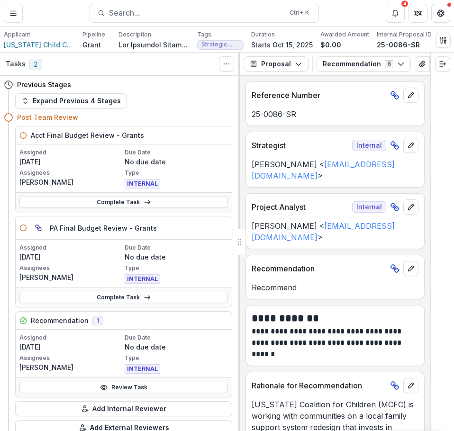 The image size is (454, 431). Describe the element at coordinates (300, 145) in the screenshot. I see `p: Strategist` at that location.